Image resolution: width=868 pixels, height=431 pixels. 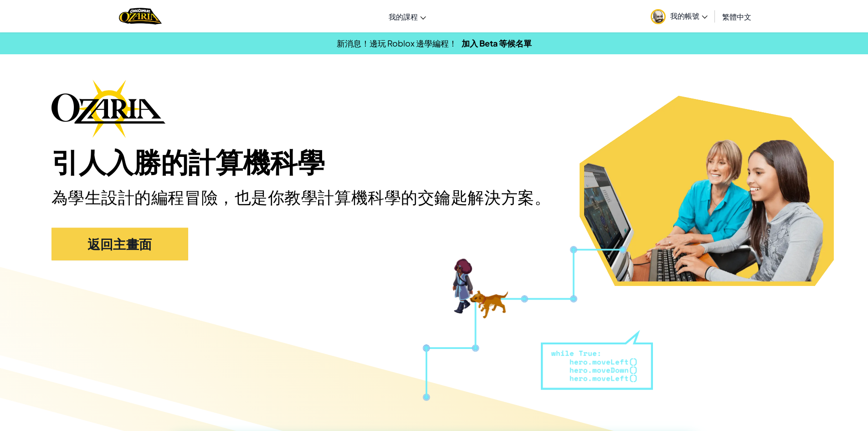 I want to click on a: 我的帳號, so click(x=679, y=16).